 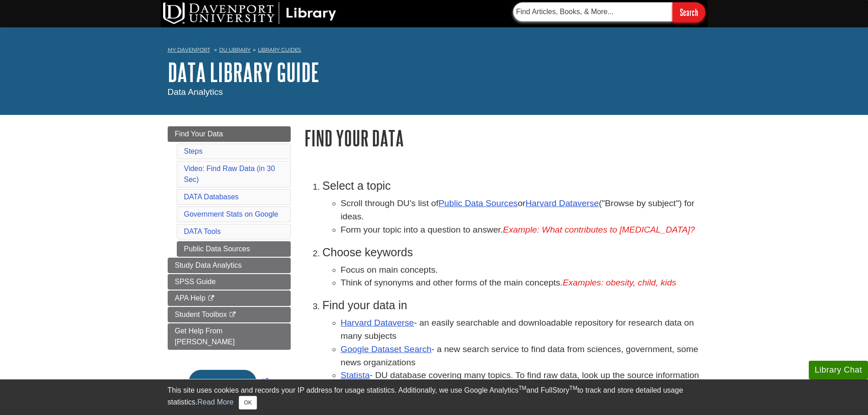 What do you see at coordinates (229, 265) in the screenshot?
I see `a: Study Data Analytics` at bounding box center [229, 265].